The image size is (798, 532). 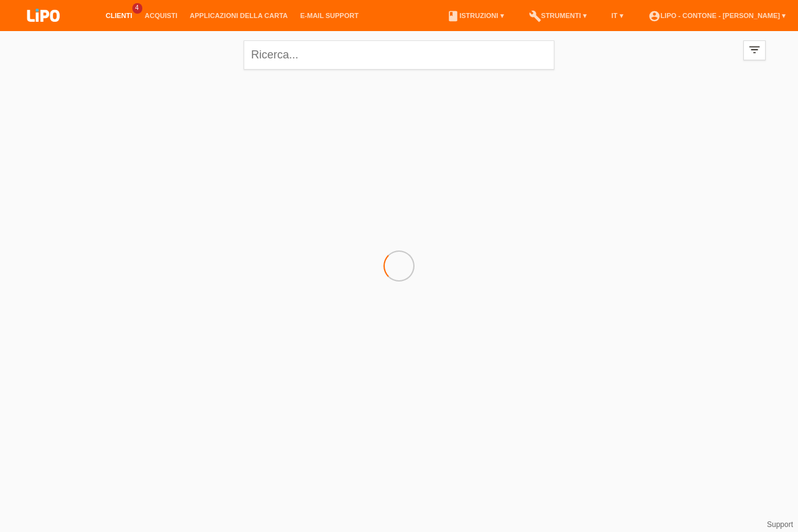 I want to click on a: Acquisti, so click(x=161, y=15).